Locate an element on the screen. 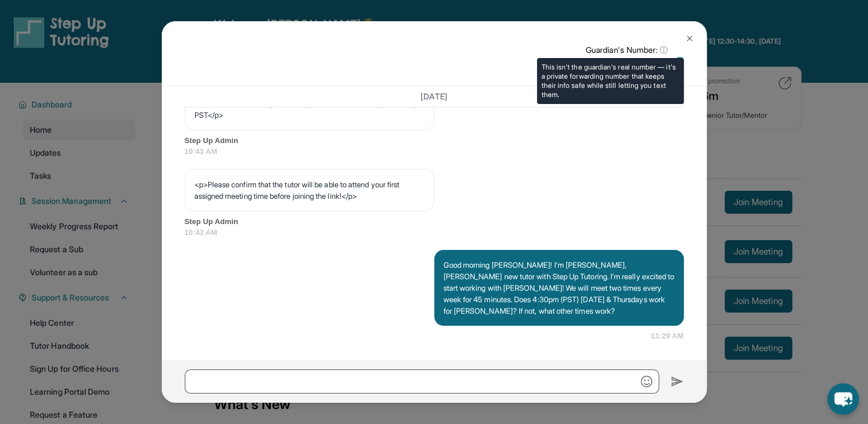 The image size is (868, 424). span: ⓘ is located at coordinates (664, 50).